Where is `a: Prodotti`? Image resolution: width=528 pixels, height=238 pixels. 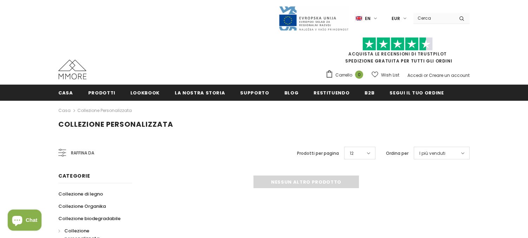
a: Prodotti is located at coordinates (102, 92).